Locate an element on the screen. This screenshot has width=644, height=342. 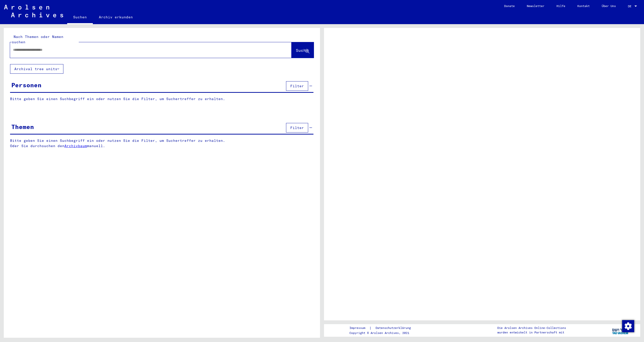
a: Archivbaum is located at coordinates (76, 146).